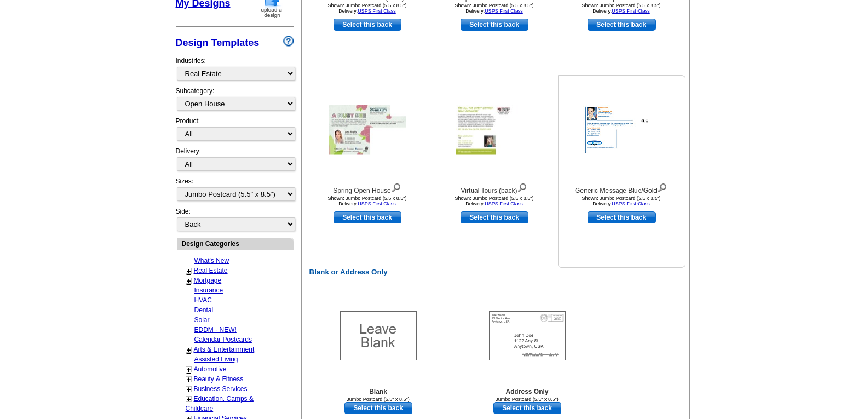 This screenshot has height=419, width=868. Describe the element at coordinates (235, 131) in the screenshot. I see `div: Product:` at that location.